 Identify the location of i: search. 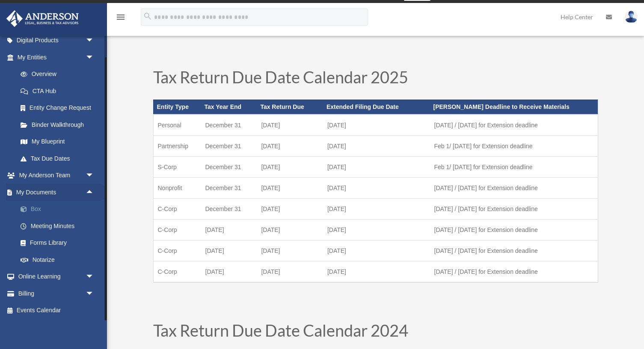
(148, 17).